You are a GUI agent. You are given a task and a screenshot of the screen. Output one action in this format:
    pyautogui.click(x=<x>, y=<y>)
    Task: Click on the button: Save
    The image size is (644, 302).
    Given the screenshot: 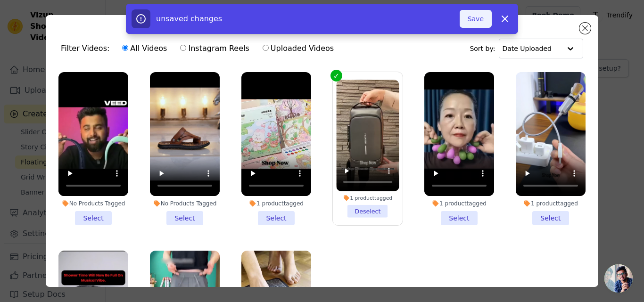 What is the action you would take?
    pyautogui.click(x=476, y=19)
    